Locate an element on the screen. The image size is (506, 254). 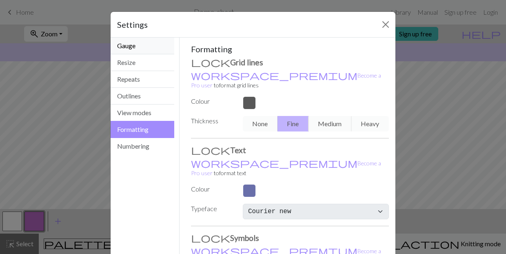
h5: Formatting is located at coordinates (290, 49).